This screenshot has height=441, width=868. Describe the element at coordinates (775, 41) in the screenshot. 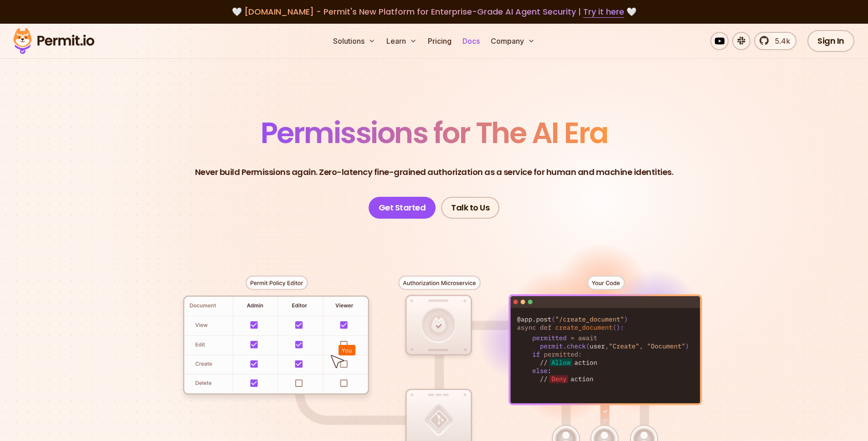

I see `a: 5.4k` at that location.